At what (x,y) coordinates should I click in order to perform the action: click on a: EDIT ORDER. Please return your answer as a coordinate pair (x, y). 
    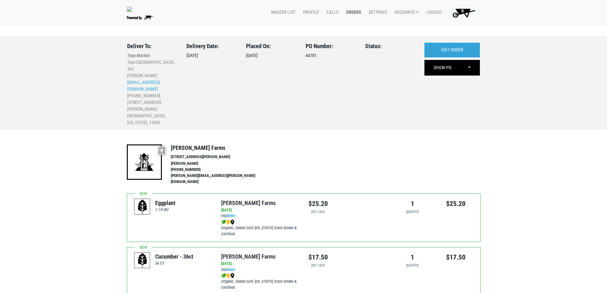
    Looking at the image, I should click on (452, 50).